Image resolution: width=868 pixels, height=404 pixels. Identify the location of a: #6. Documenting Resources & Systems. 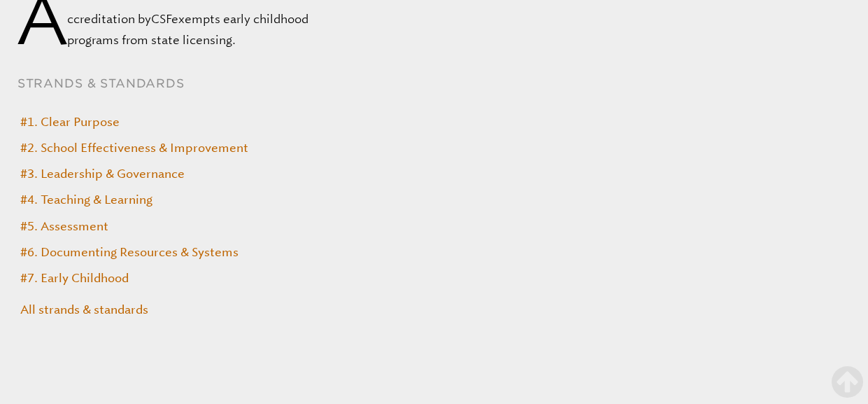
(128, 252).